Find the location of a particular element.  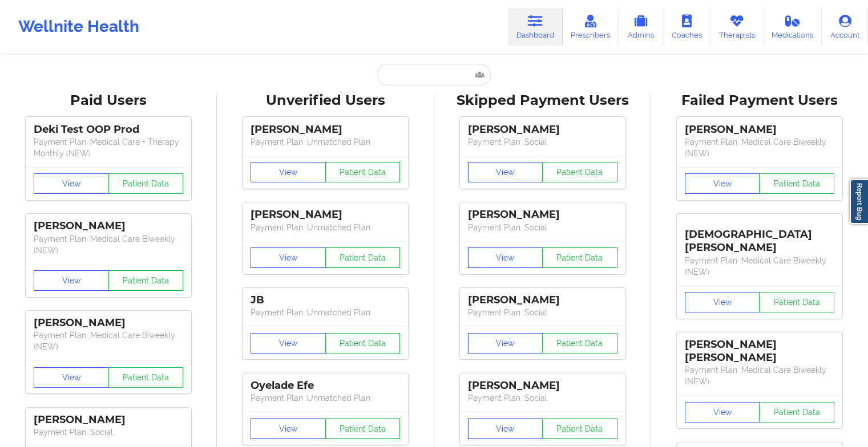

a: Coaches is located at coordinates (686, 27).